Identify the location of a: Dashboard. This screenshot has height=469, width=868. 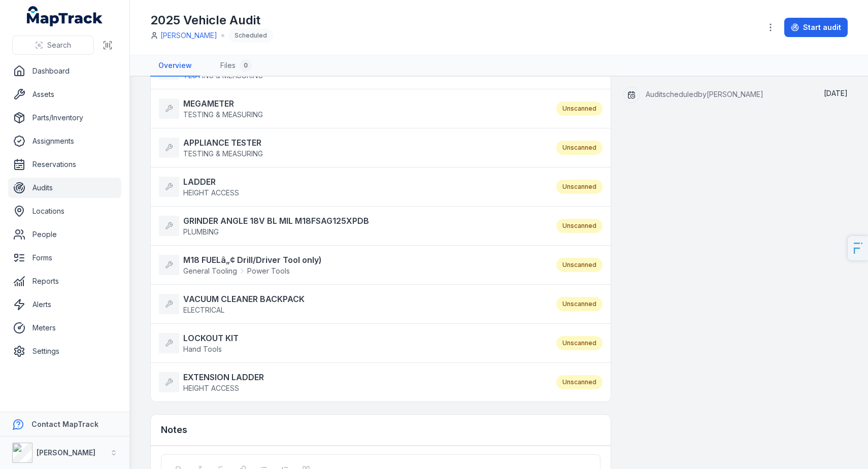
(65, 71).